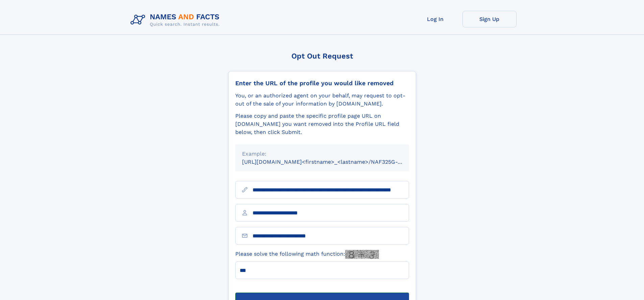 This screenshot has height=300, width=644. Describe the element at coordinates (322, 154) in the screenshot. I see `div: Example:` at that location.